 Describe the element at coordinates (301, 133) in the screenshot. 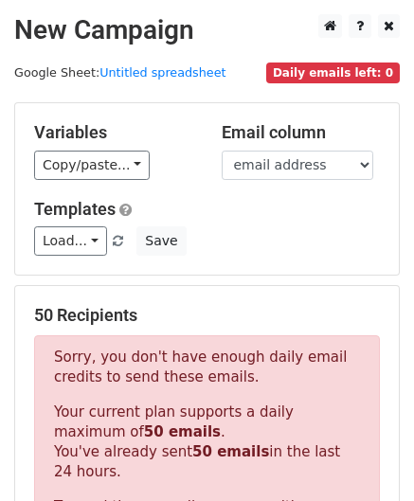

I see `h5: Email column` at that location.